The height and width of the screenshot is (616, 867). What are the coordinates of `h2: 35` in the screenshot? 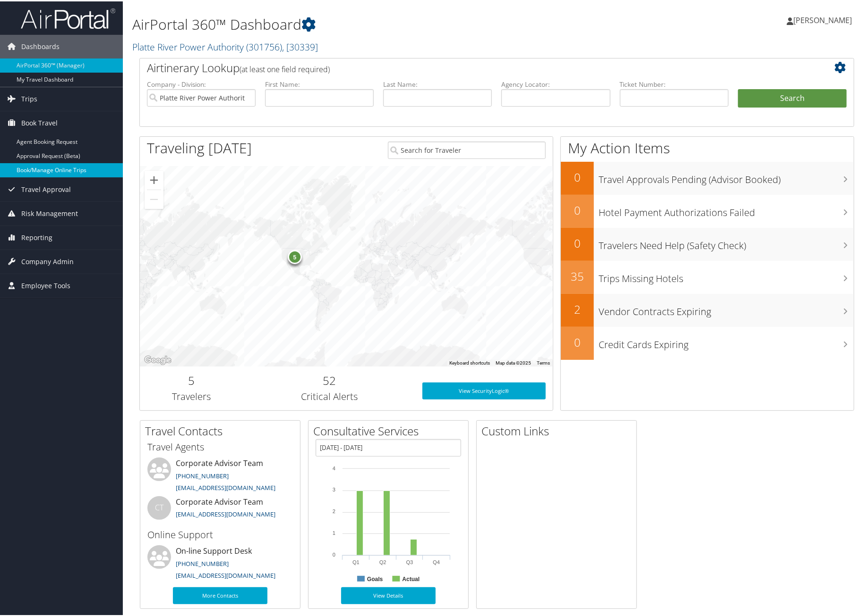 It's located at (577, 275).